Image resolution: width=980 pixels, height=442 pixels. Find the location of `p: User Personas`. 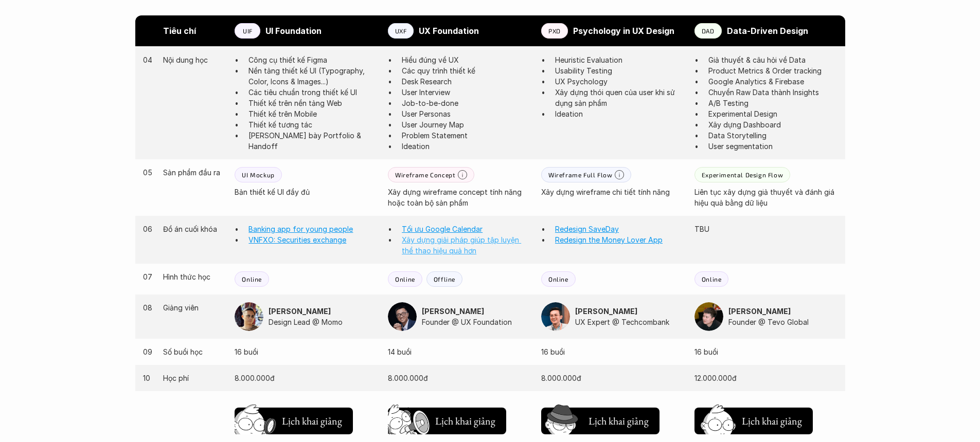

p: User Personas is located at coordinates (466, 113).